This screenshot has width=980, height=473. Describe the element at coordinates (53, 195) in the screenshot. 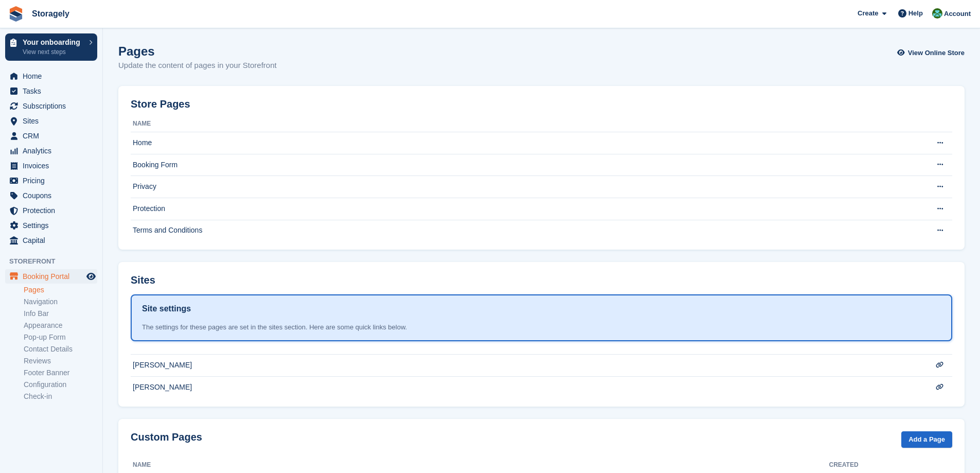

I see `span: Coupons` at that location.